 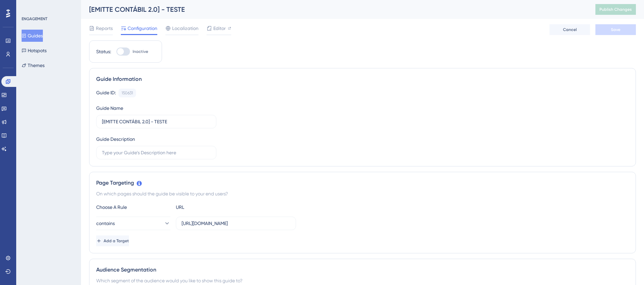 I want to click on span: Cancel, so click(x=570, y=29).